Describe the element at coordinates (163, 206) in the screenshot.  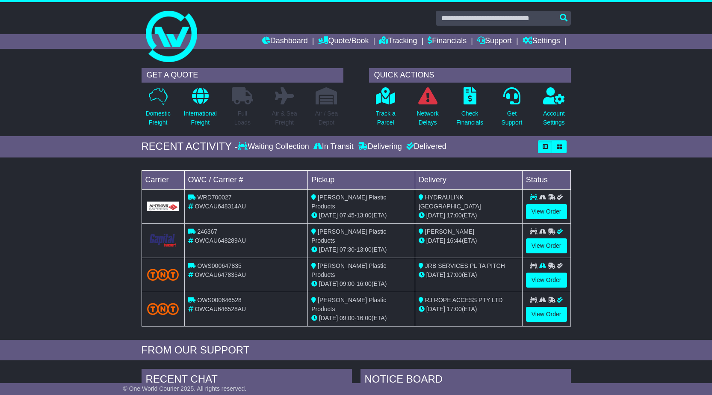
I see `img: GetCarrierServiceLogo` at that location.